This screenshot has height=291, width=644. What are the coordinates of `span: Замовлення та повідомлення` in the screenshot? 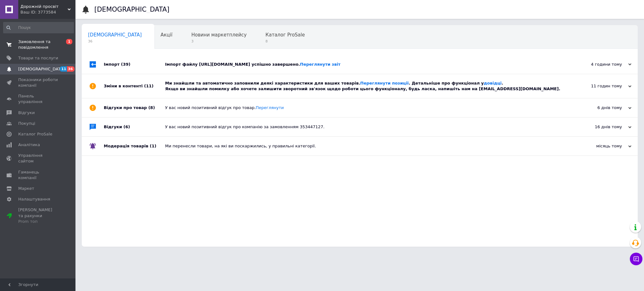 It's located at (38, 45).